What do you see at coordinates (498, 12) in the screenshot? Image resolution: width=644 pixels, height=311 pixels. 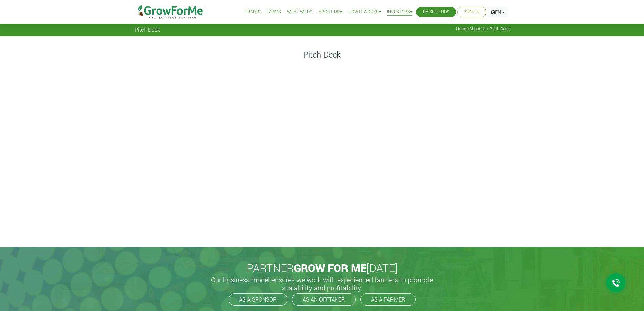 I see `a: EN` at bounding box center [498, 12].